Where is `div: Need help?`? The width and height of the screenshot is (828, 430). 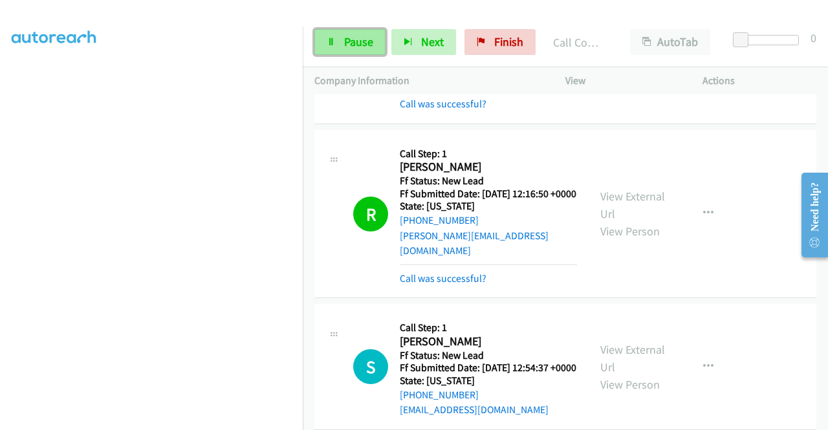
div: Need help? is located at coordinates (23, 43).